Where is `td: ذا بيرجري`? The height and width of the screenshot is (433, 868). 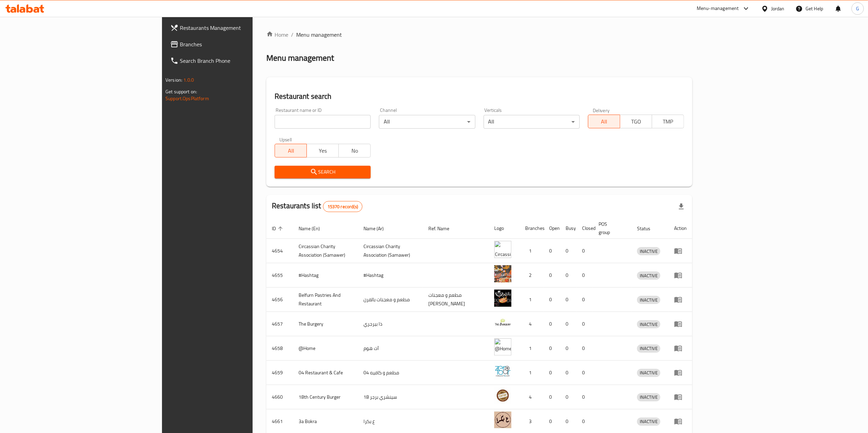
td: ذا بيرجري is located at coordinates (390, 324).